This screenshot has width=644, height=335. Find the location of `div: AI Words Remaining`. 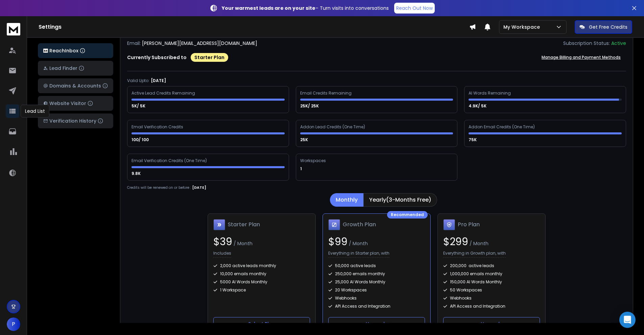

div: AI Words Remaining is located at coordinates (490, 93).